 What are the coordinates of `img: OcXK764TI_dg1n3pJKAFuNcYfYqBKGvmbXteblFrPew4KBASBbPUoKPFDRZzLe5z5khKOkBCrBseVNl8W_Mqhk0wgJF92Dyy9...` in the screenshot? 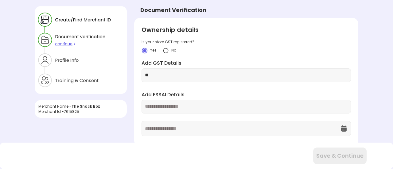 It's located at (344, 129).